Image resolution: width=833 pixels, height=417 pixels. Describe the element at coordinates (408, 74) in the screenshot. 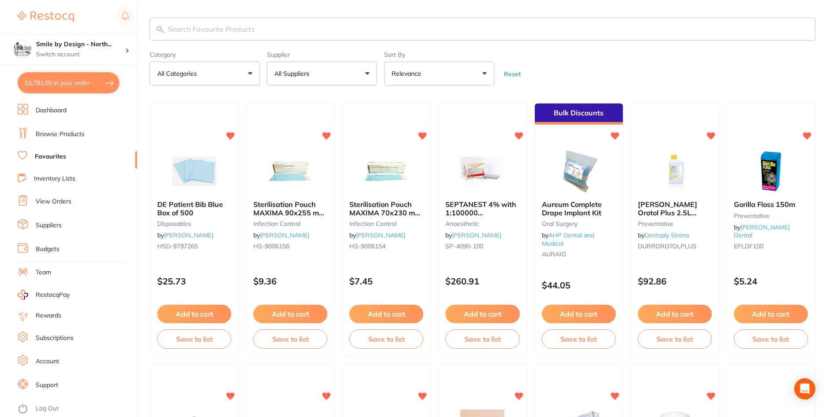

I see `p: Relevance` at that location.